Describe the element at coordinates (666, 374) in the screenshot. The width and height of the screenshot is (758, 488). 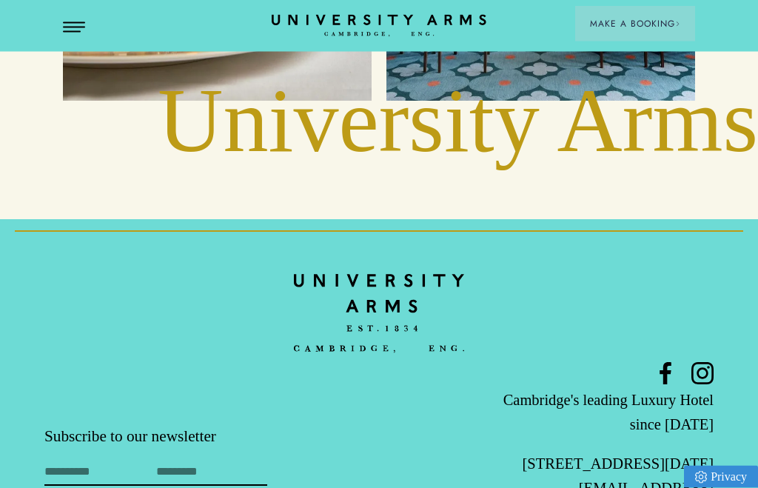
I see `a: Facebook` at that location.